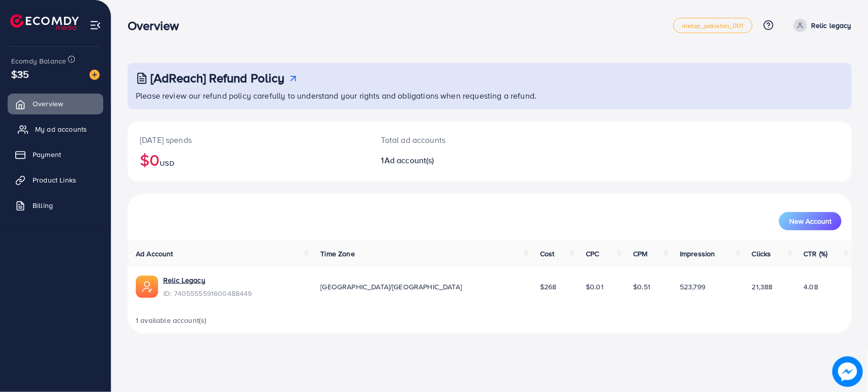 The width and height of the screenshot is (868, 392). I want to click on span: Clicks, so click(762, 254).